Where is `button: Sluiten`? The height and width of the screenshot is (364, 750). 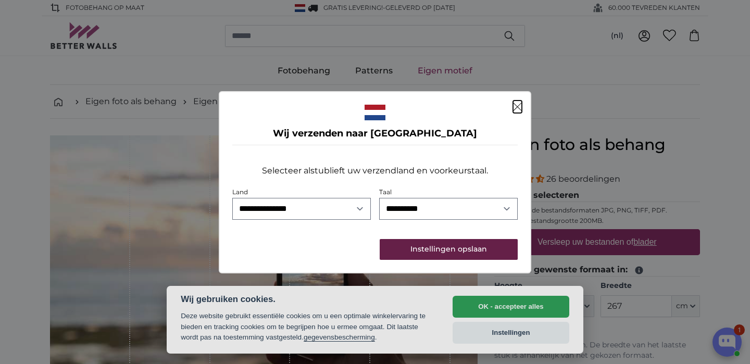 button: Sluiten is located at coordinates (517, 107).